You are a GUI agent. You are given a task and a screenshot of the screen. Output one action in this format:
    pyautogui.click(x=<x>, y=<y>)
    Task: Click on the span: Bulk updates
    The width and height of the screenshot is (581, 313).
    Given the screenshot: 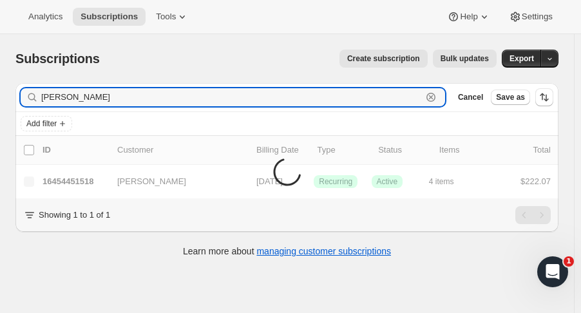 What is the action you would take?
    pyautogui.click(x=464, y=59)
    